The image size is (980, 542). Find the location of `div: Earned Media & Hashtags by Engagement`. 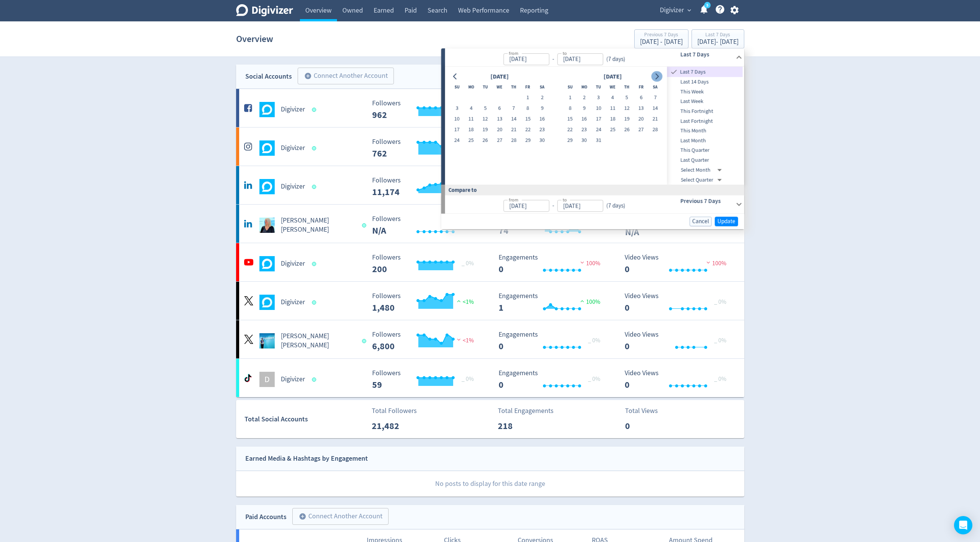

div: Earned Media & Hashtags by Engagement is located at coordinates (306, 458).